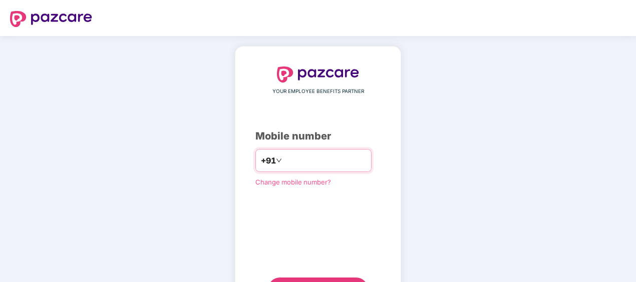 Image resolution: width=636 pixels, height=282 pixels. What do you see at coordinates (279, 161) in the screenshot?
I see `span: down` at bounding box center [279, 161].